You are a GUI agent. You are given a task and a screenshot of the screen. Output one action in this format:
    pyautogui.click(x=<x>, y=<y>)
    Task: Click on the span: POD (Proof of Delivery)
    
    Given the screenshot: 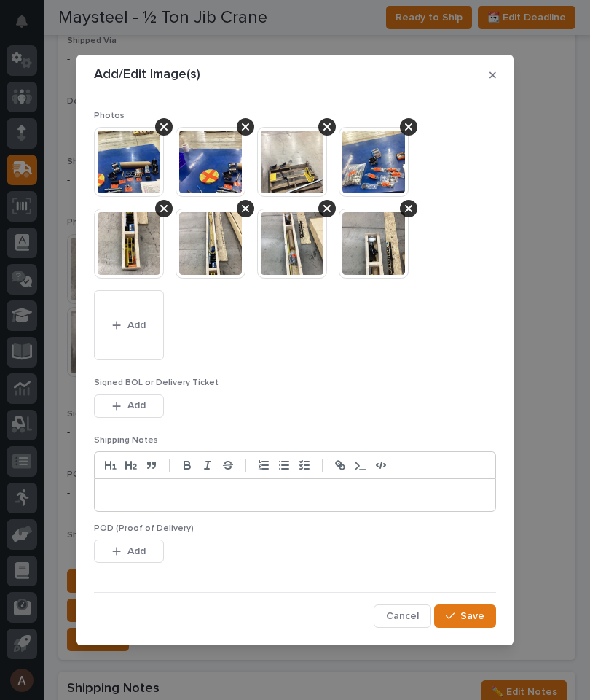 What is the action you would take?
    pyautogui.click(x=144, y=528)
    